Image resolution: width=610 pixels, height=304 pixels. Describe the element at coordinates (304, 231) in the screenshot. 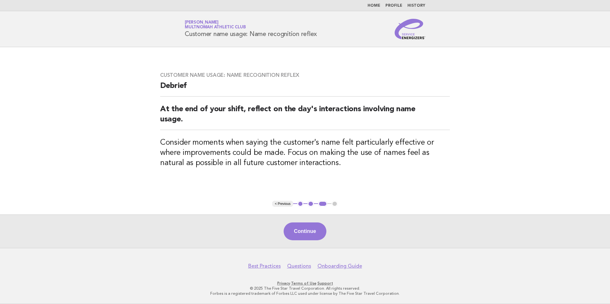

I see `button: Continue` at that location.